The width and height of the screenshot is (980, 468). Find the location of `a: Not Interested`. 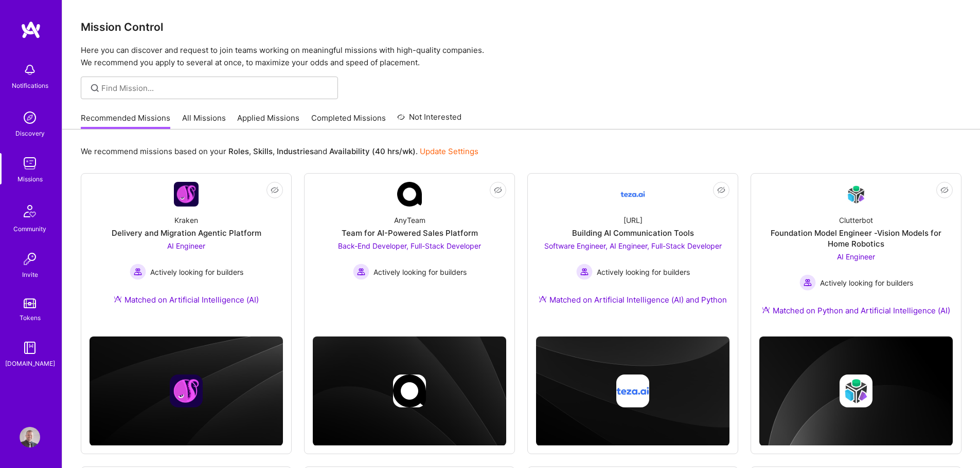

a: Not Interested is located at coordinates (429, 121).